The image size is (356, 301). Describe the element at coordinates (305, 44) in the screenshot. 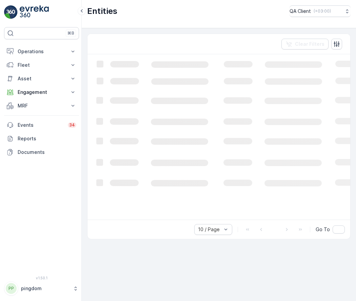

I see `button: Clear Filters` at that location.